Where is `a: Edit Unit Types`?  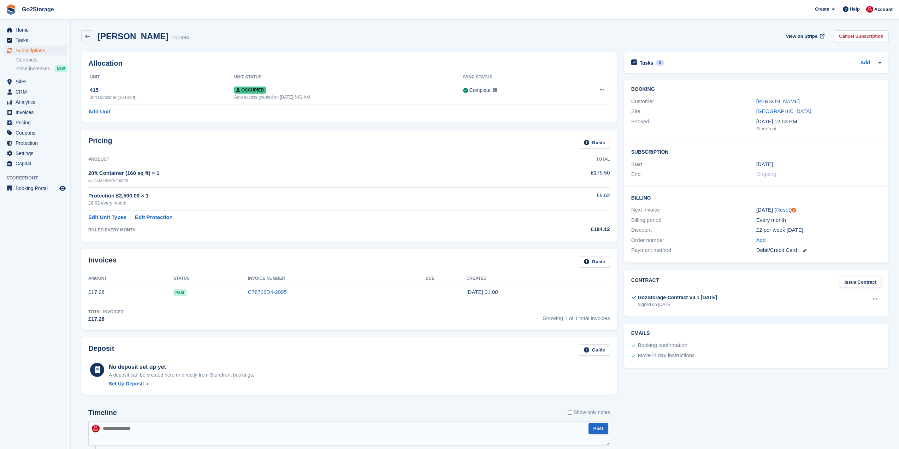 a: Edit Unit Types is located at coordinates (107, 217).